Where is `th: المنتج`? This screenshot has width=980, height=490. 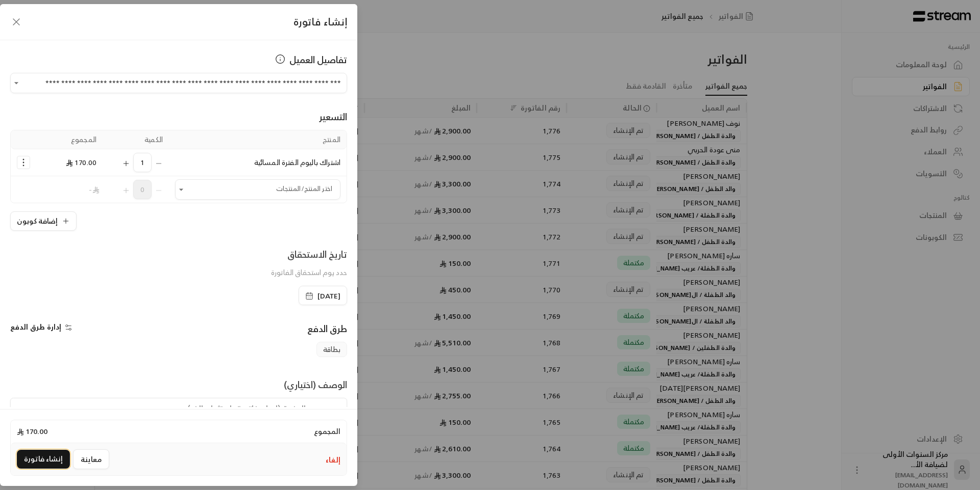
th: المنتج is located at coordinates (258, 140).